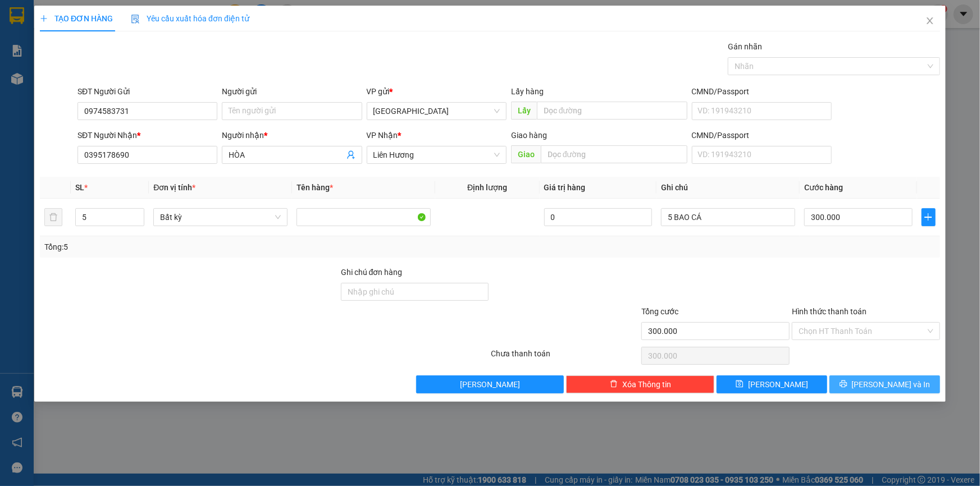 The image size is (980, 486). I want to click on button: delete, so click(53, 217).